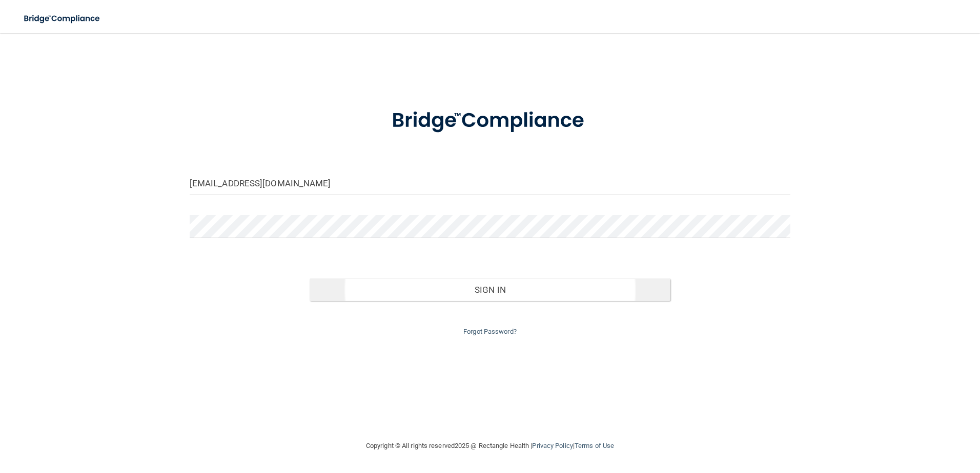  I want to click on a: Forgot Password?, so click(490, 332).